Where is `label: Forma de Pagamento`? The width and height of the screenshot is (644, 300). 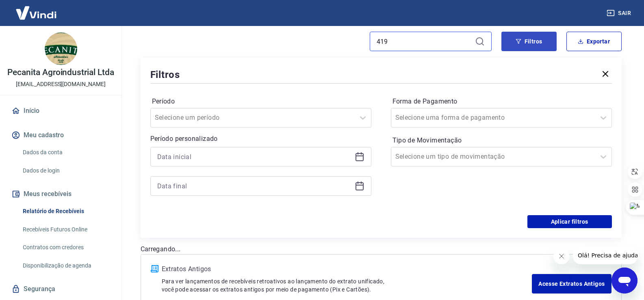 label: Forma de Pagamento is located at coordinates (501, 102).